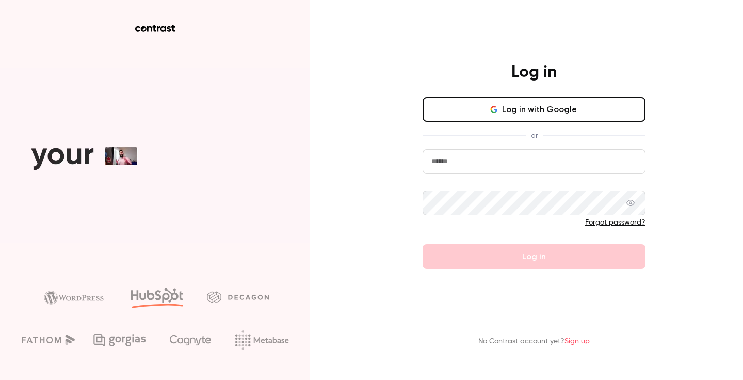 The height and width of the screenshot is (380, 743). Describe the element at coordinates (577, 341) in the screenshot. I see `a: Sign up` at that location.